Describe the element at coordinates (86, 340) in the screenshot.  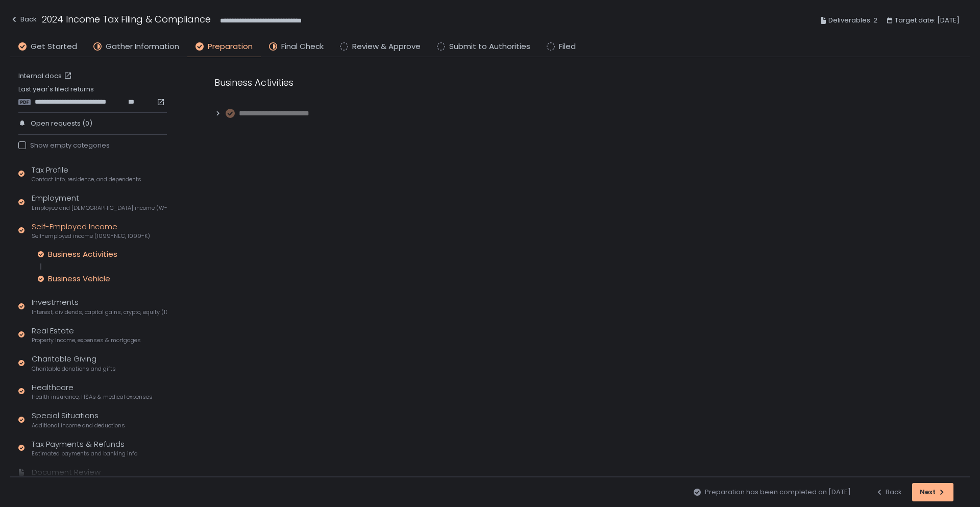
I see `span: Property income, expenses & mortgages` at that location.